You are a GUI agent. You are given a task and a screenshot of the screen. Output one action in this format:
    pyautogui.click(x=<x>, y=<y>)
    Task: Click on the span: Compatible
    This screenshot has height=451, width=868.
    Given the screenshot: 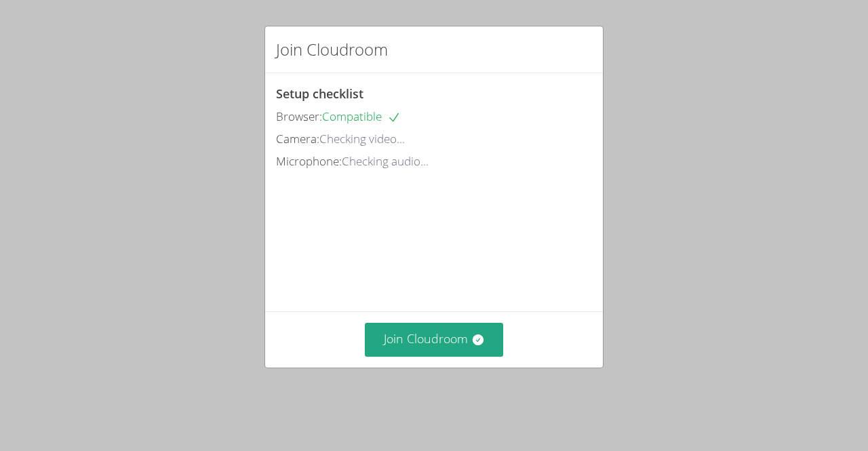 What is the action you would take?
    pyautogui.click(x=362, y=116)
    